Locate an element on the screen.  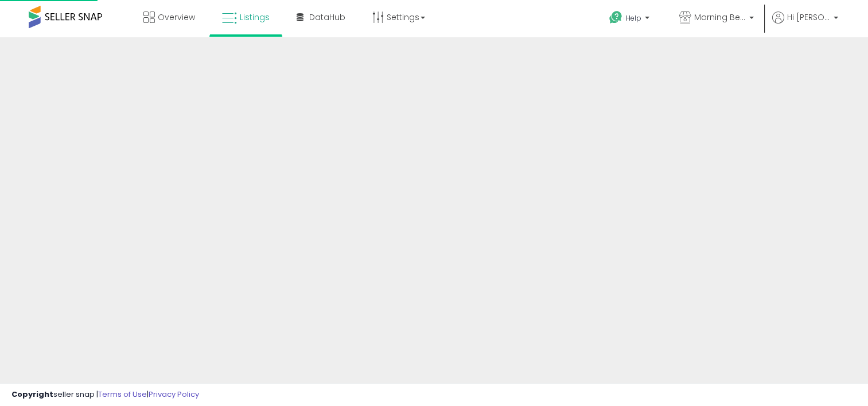
span: Morning Beauty is located at coordinates (720, 17).